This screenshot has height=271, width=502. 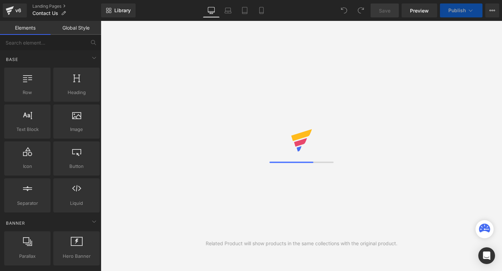 I want to click on span: Hero Banner, so click(x=76, y=256).